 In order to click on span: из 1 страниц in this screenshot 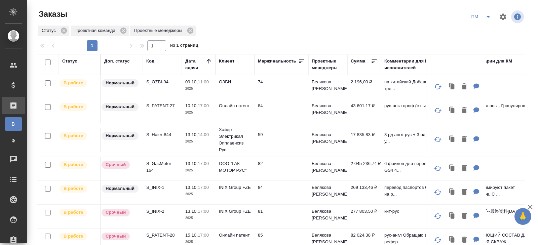, I will do `click(184, 46)`.